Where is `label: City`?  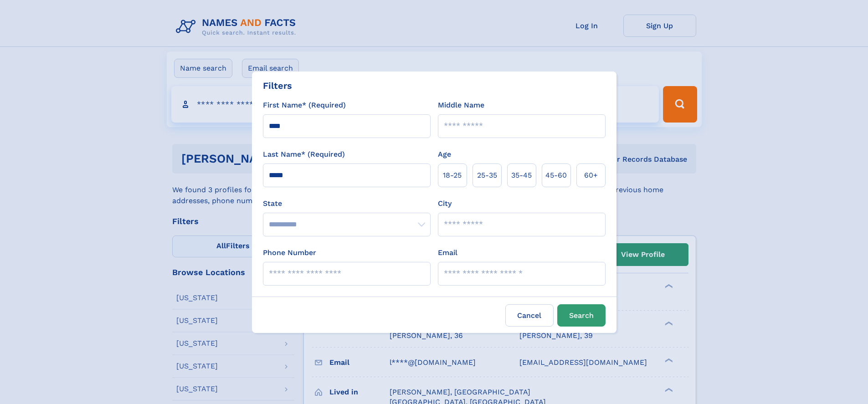
label: City is located at coordinates (445, 204).